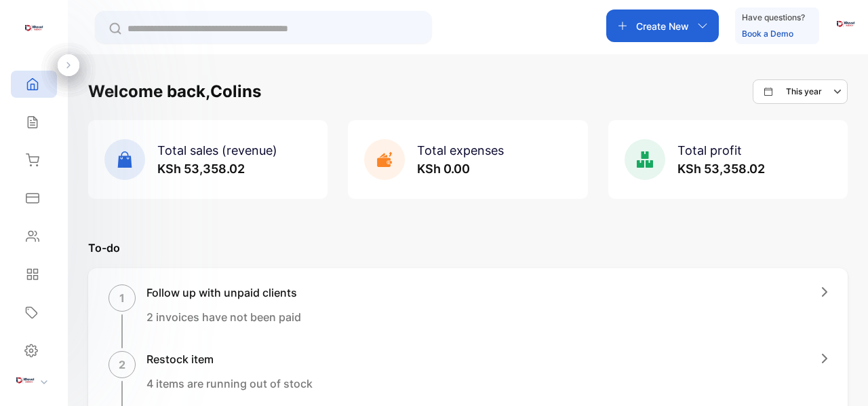 The height and width of the screenshot is (406, 868). Describe the element at coordinates (229, 383) in the screenshot. I see `p: 4 items are running out of stock` at that location.